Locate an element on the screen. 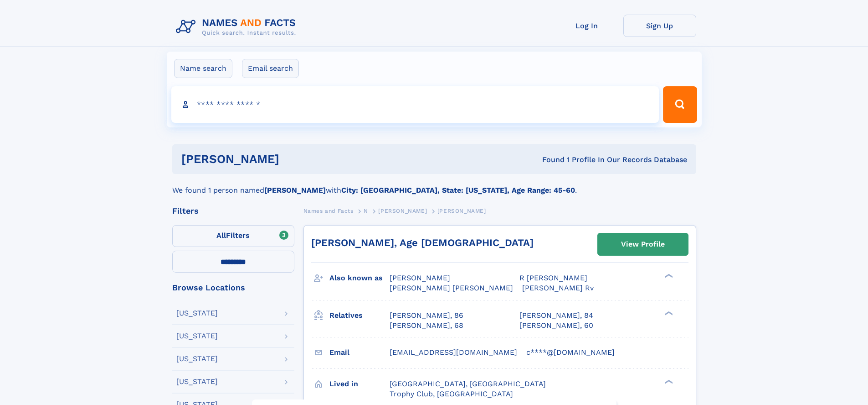 The image size is (868, 405). h3: Also known as is located at coordinates (359, 278).